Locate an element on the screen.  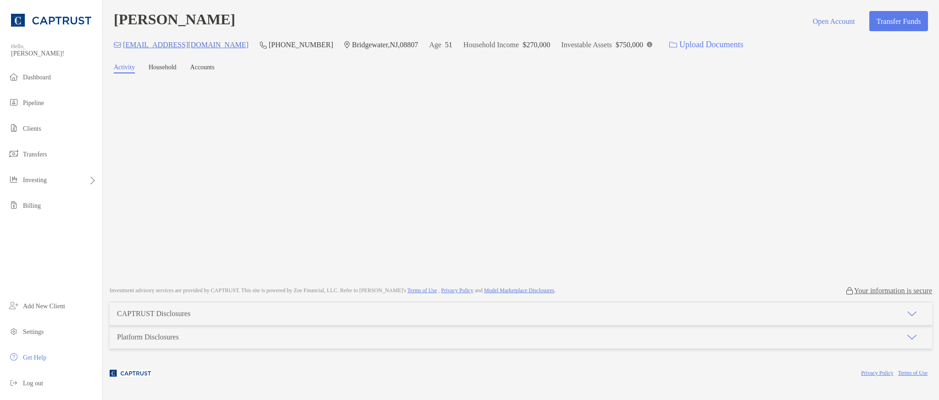
p: Age is located at coordinates (435, 45).